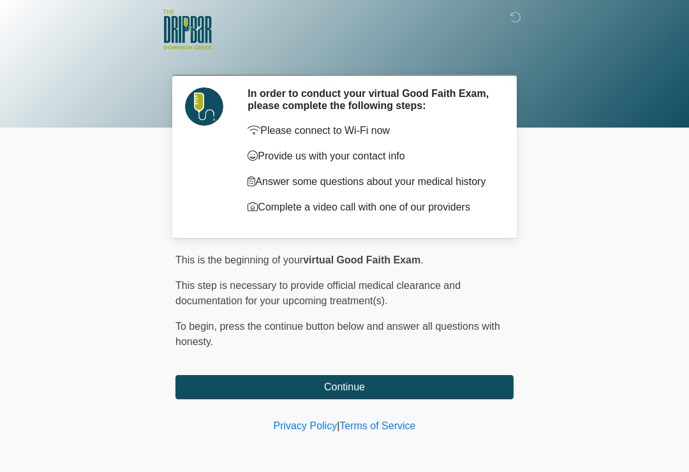 This screenshot has height=472, width=689. What do you see at coordinates (204, 106) in the screenshot?
I see `img: Agent Avatar` at bounding box center [204, 106].